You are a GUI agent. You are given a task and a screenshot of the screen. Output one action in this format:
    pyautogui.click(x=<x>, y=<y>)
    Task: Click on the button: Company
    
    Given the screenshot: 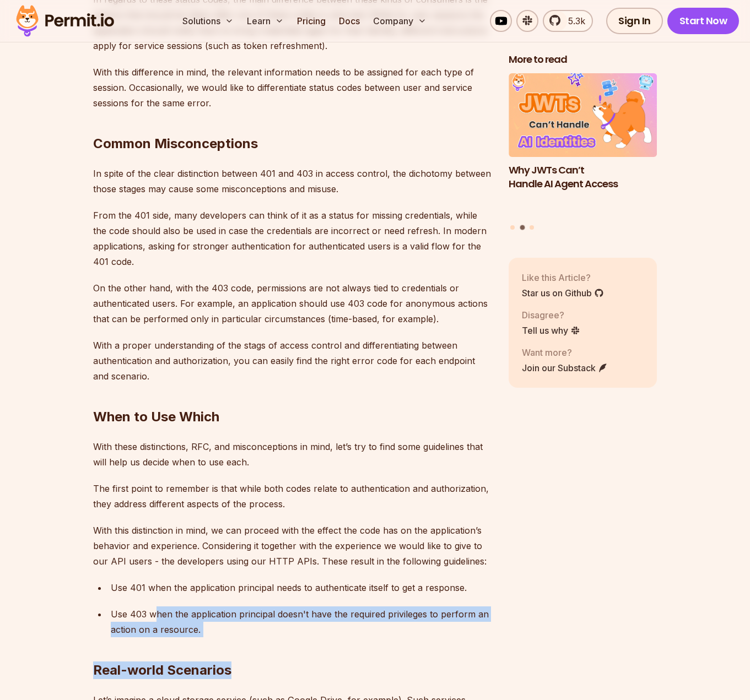 What is the action you would take?
    pyautogui.click(x=399, y=21)
    